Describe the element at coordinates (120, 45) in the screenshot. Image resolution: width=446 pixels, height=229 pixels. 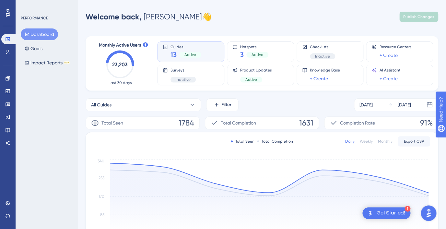
I see `span: Monthly Active Users` at that location.